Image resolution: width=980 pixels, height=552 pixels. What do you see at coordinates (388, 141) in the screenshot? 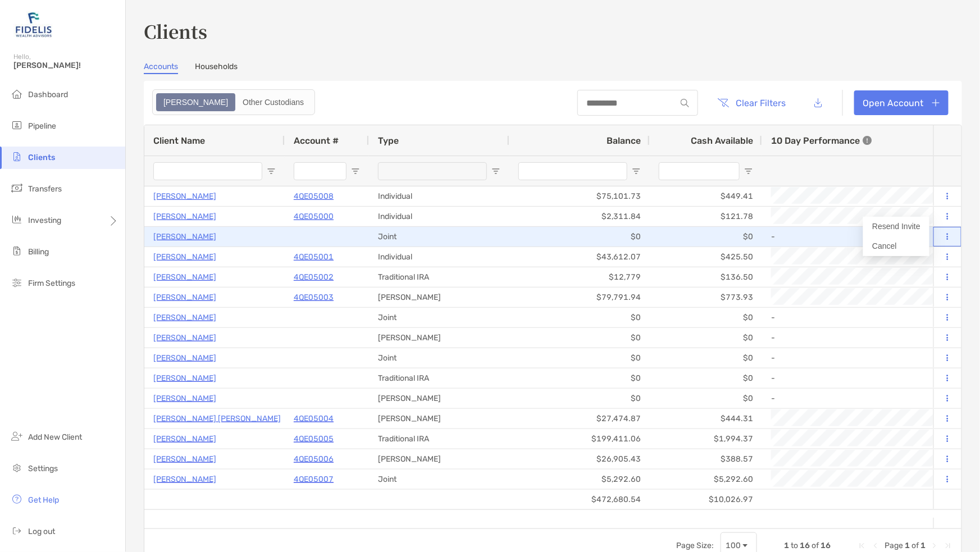
I see `span: Type` at bounding box center [388, 141].